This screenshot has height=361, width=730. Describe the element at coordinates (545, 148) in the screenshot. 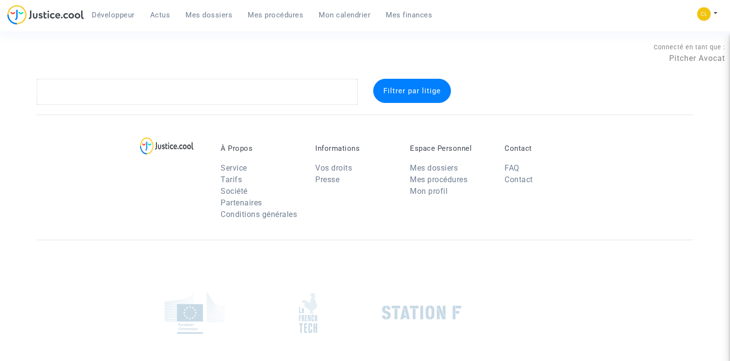

I see `p: Contact` at that location.